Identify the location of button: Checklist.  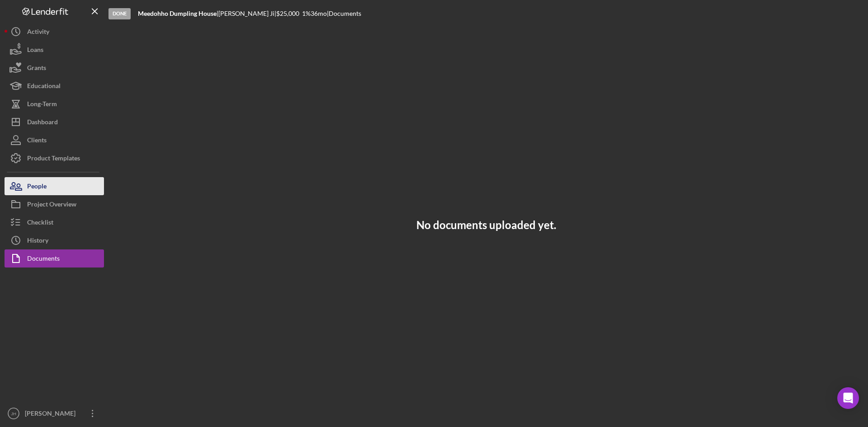
(54, 223).